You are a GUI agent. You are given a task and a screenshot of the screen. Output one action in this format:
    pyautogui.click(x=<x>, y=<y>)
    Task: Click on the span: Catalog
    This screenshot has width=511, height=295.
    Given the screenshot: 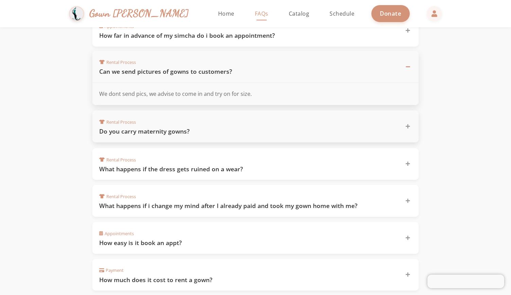 What is the action you would take?
    pyautogui.click(x=299, y=14)
    